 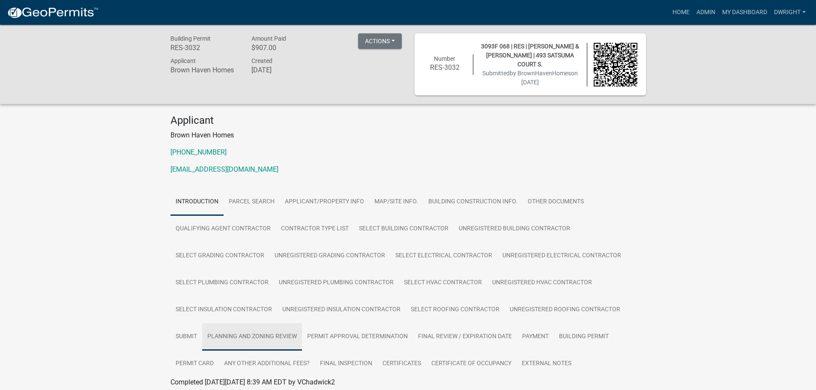 What do you see at coordinates (330, 256) in the screenshot?
I see `a: Unregistered Grading Contractor` at bounding box center [330, 256].